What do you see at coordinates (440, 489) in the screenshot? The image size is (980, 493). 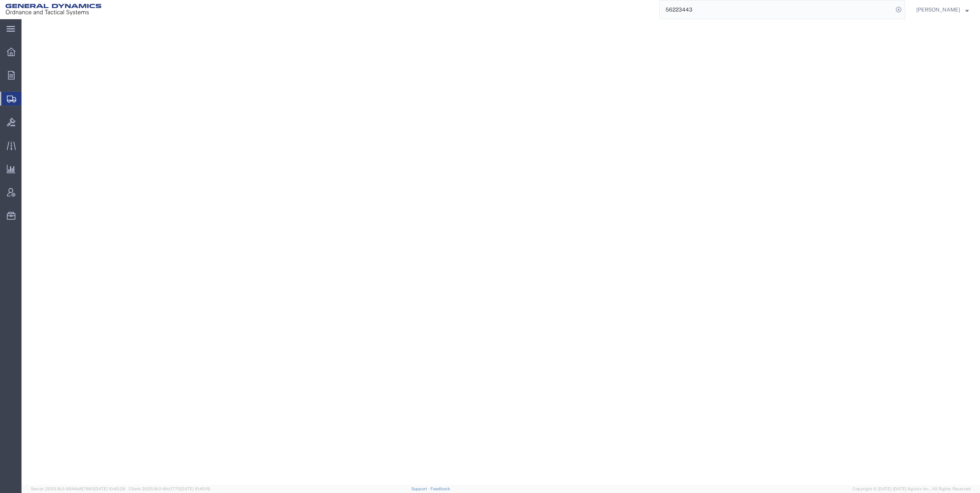 I see `a: Feedback` at bounding box center [440, 489].